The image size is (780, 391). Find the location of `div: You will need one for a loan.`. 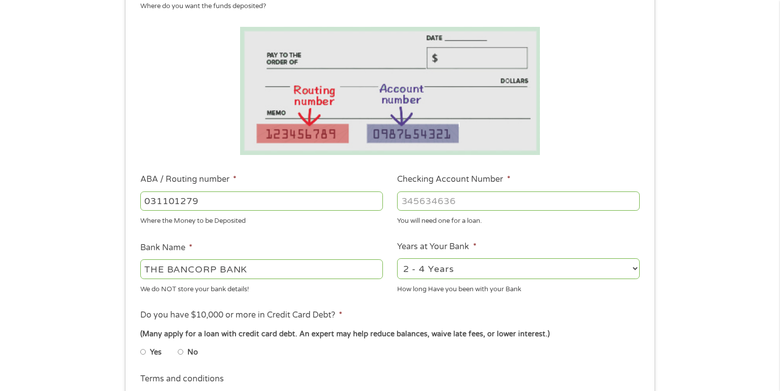

div: You will need one for a loan. is located at coordinates (518, 219).